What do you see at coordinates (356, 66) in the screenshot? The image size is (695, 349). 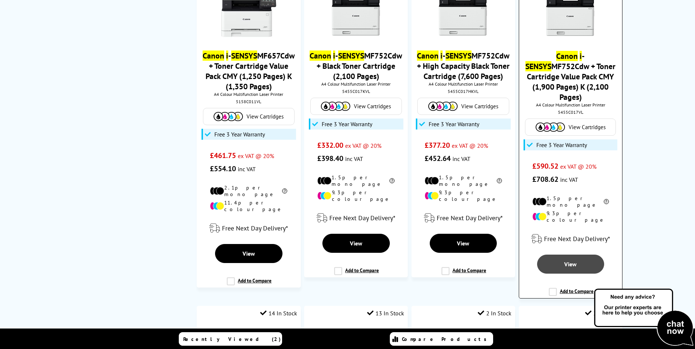 I see `a: Canon i-SENSYSMF752Cdw + Black Toner Cartridge (2,100 Pages)` at bounding box center [356, 66].